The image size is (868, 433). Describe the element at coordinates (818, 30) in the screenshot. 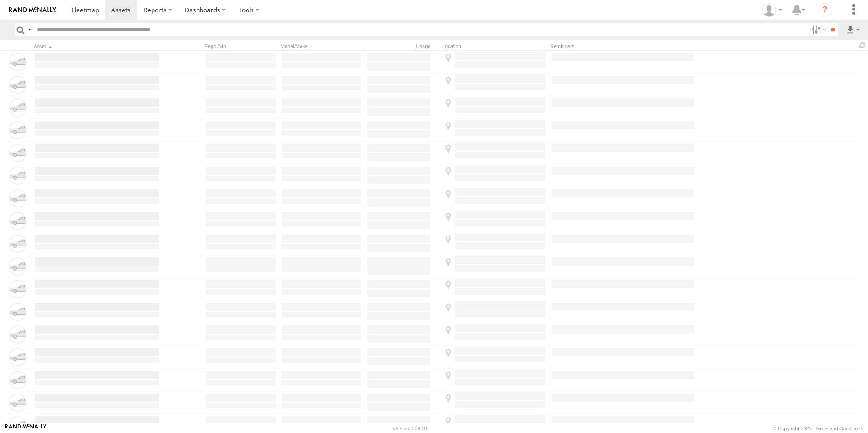

I see `label: Search Filter Options` at that location.